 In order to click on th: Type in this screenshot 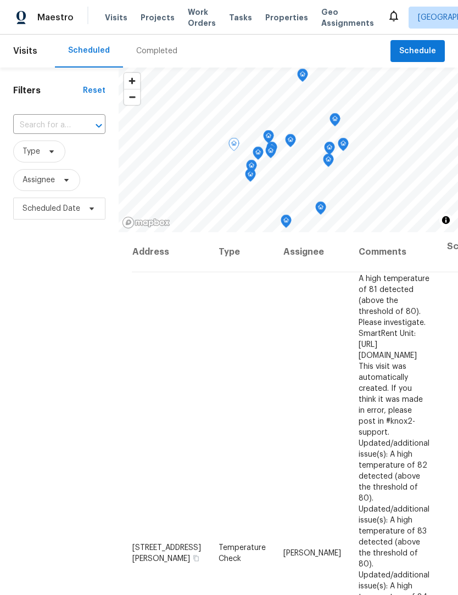, I will do `click(242, 252)`.